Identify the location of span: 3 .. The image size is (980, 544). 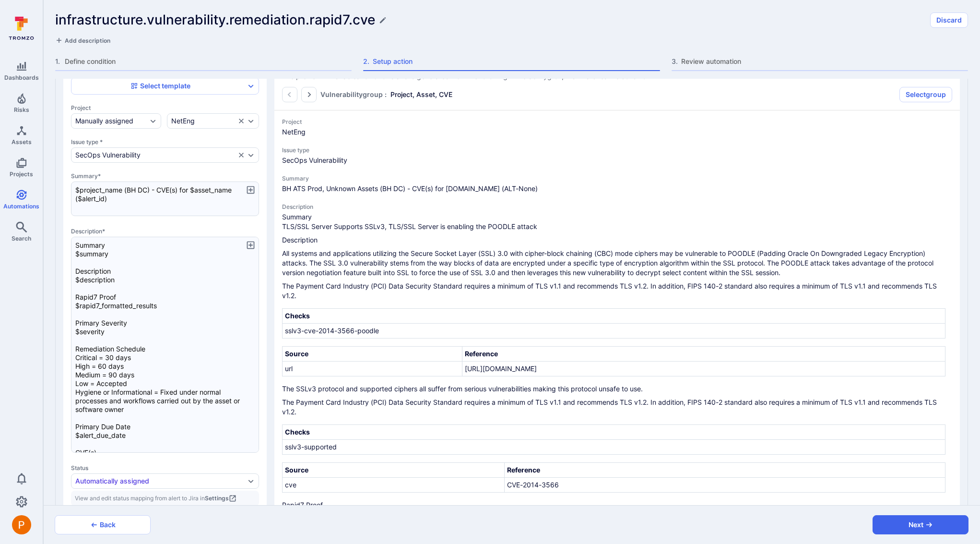
(676, 61).